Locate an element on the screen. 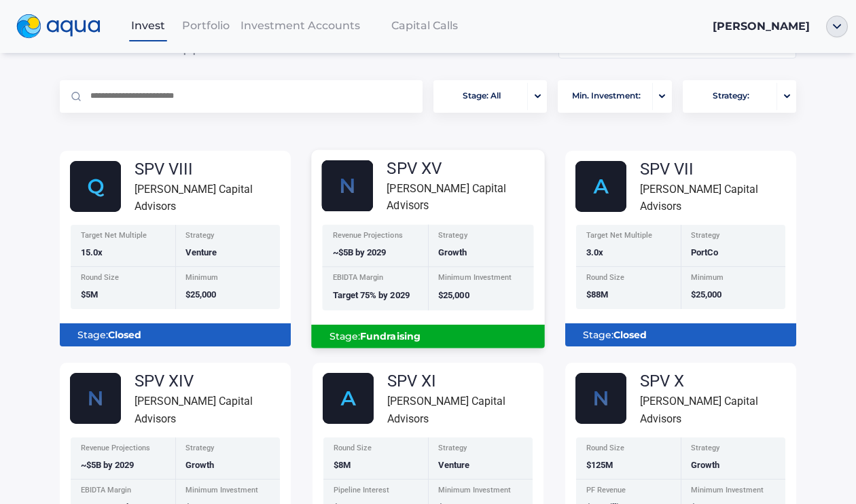 The image size is (856, 504). div: SPV X is located at coordinates (718, 381).